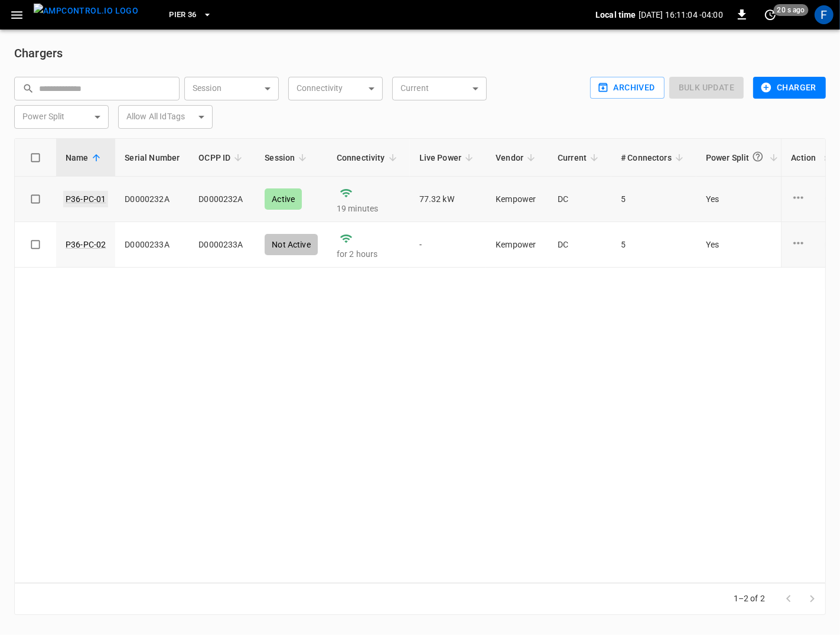 The image size is (840, 635). Describe the element at coordinates (287, 158) in the screenshot. I see `span: Session` at that location.